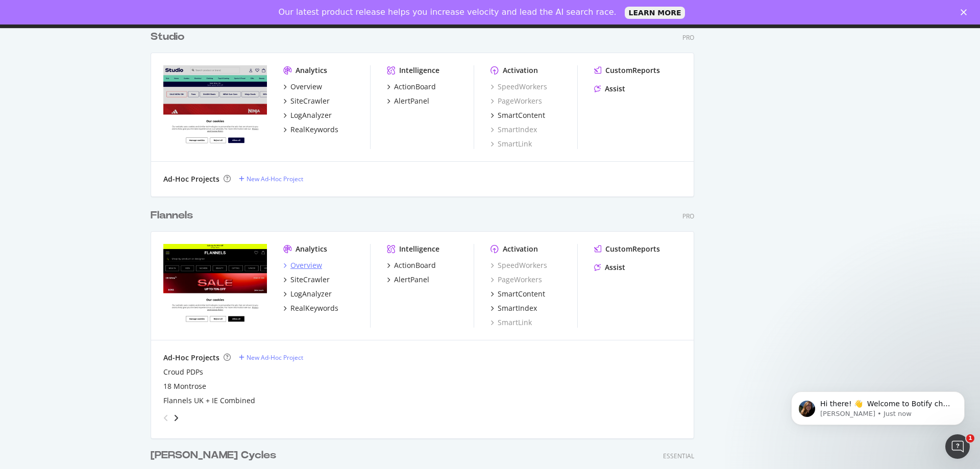 The height and width of the screenshot is (469, 980). What do you see at coordinates (110, 44) in the screenshot?
I see `p: Message from Laura, sent Just now` at bounding box center [110, 44].